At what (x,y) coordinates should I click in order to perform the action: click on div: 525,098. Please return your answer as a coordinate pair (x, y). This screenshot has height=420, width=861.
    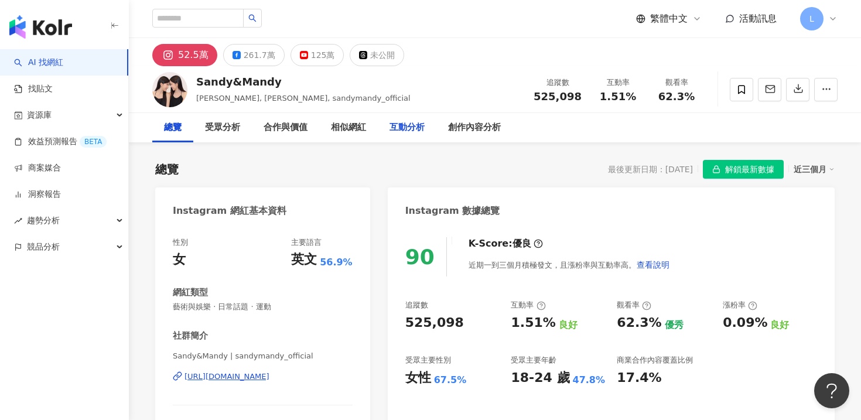
    Looking at the image, I should click on (434, 323).